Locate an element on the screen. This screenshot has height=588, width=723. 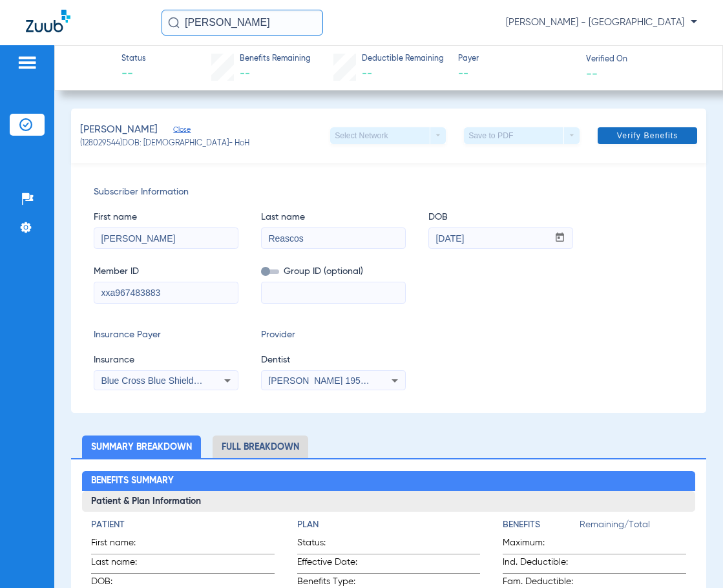
span: Insurance is located at coordinates (166, 360).